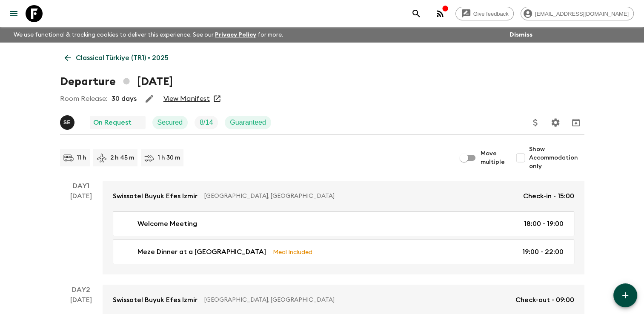  Describe the element at coordinates (545, 300) in the screenshot. I see `p: Check-out - 09:00` at that location.